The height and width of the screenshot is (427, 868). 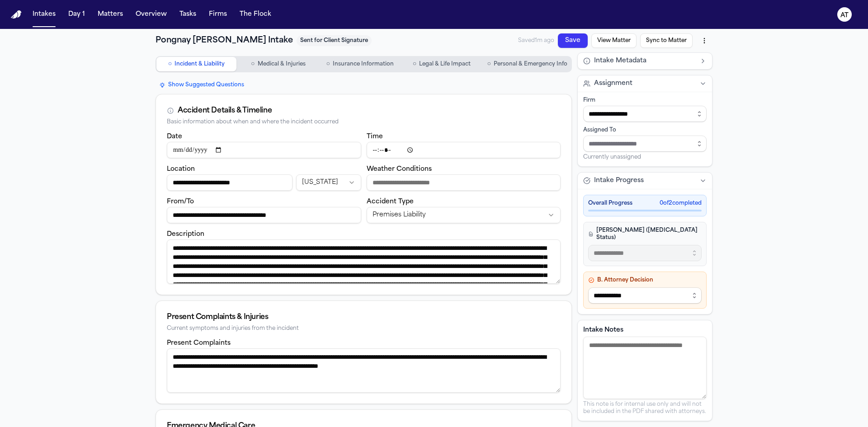 What do you see at coordinates (390, 202) in the screenshot?
I see `label: Accident Type` at bounding box center [390, 202].